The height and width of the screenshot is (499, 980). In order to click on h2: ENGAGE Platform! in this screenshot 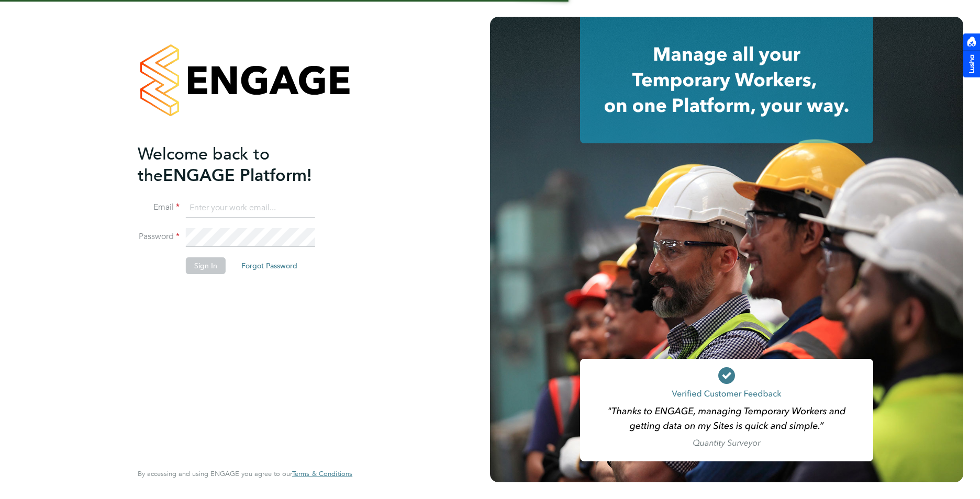, I will do `click(240, 165)`.